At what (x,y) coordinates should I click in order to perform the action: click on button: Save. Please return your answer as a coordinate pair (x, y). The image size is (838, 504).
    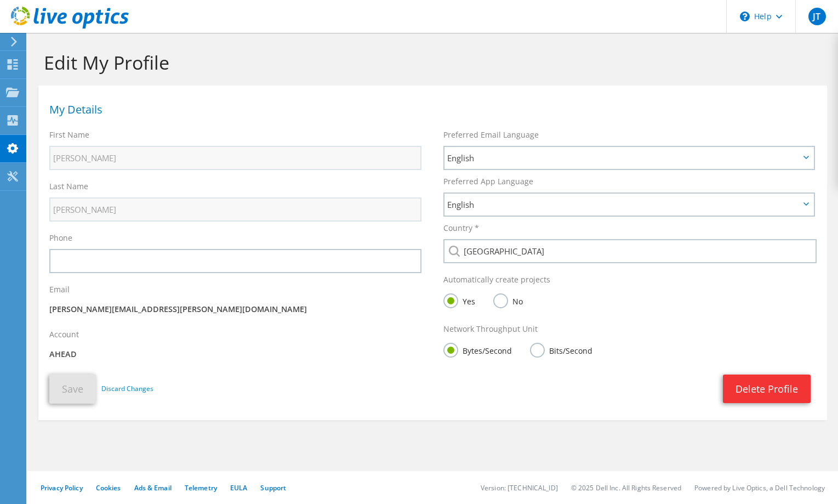
    Looking at the image, I should click on (72, 389).